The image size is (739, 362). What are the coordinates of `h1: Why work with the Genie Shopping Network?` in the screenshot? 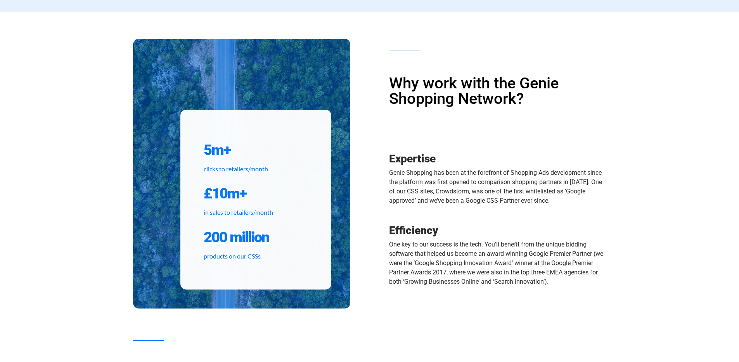 It's located at (498, 91).